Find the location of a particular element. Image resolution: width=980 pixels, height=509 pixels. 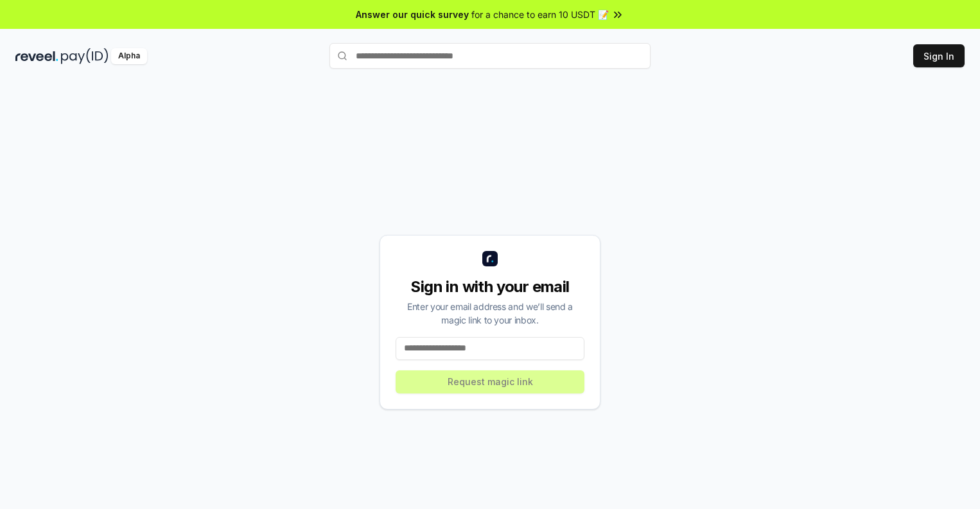

div: Enter your email address and we’ll send a magic link to your inbox. is located at coordinates (490, 313).